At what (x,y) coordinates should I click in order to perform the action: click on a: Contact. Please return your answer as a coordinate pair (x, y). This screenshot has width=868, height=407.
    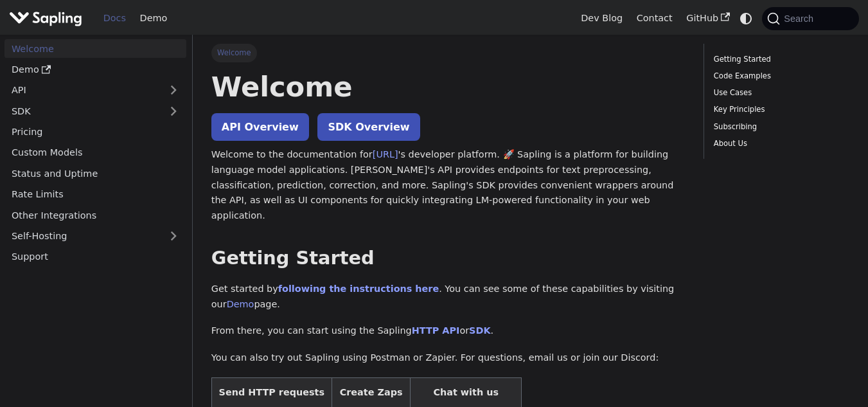
    Looking at the image, I should click on (655, 18).